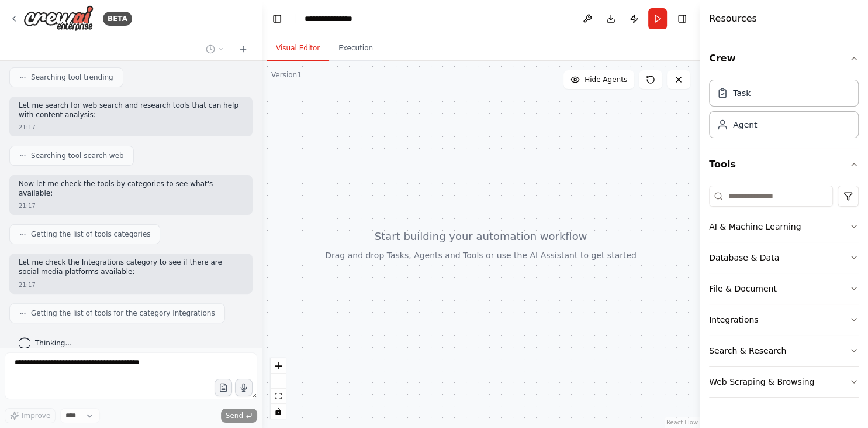 This screenshot has height=428, width=868. What do you see at coordinates (784, 320) in the screenshot?
I see `button: Integrations` at bounding box center [784, 320].